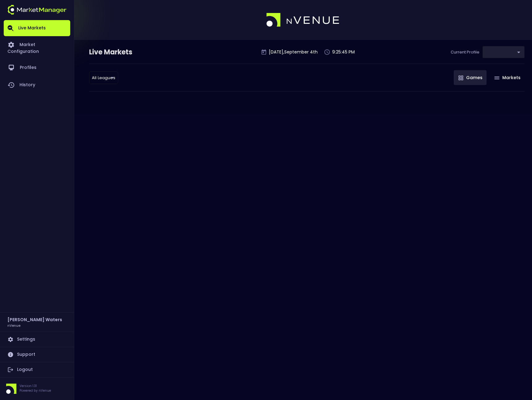  Describe the element at coordinates (344, 52) in the screenshot. I see `p: 9:25:45 PM` at that location.